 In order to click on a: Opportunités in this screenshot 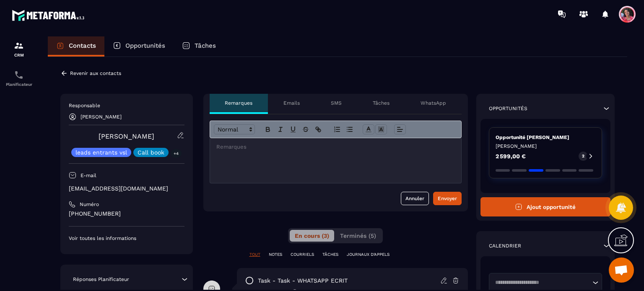, I will do `click(139, 47)`.